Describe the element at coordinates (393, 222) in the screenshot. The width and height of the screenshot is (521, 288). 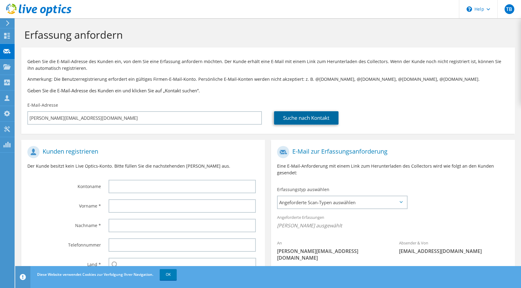
I see `div: Angeforderte Erfassungen` at that location.